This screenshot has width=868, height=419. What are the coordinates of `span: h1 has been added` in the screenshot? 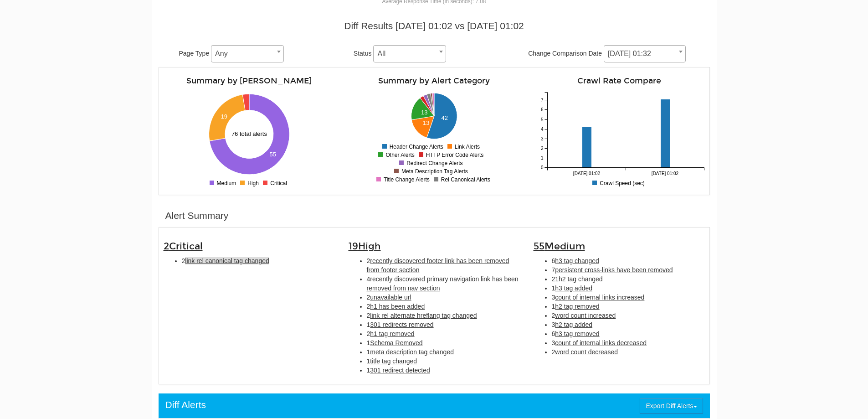 It's located at (397, 306).